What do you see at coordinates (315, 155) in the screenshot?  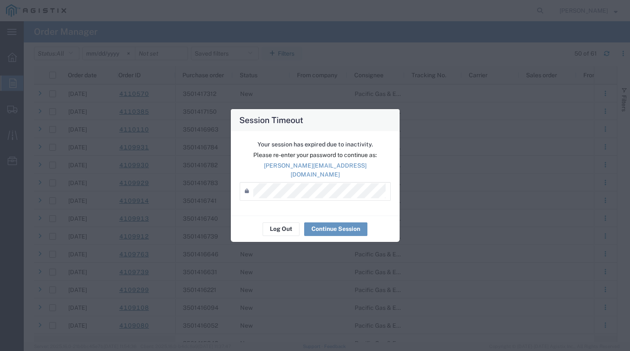 I see `p: Please re-enter your password to continue as:` at bounding box center [315, 155].